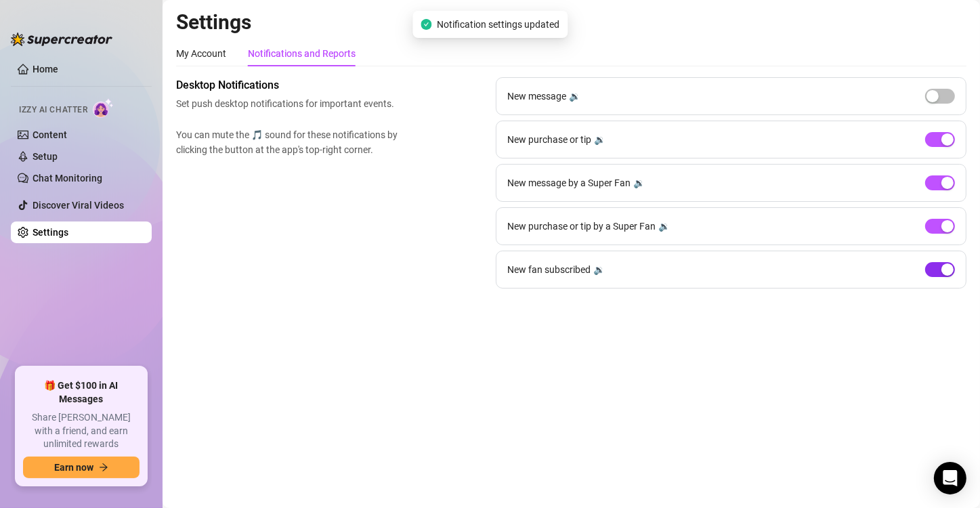  I want to click on a: Setup, so click(45, 157).